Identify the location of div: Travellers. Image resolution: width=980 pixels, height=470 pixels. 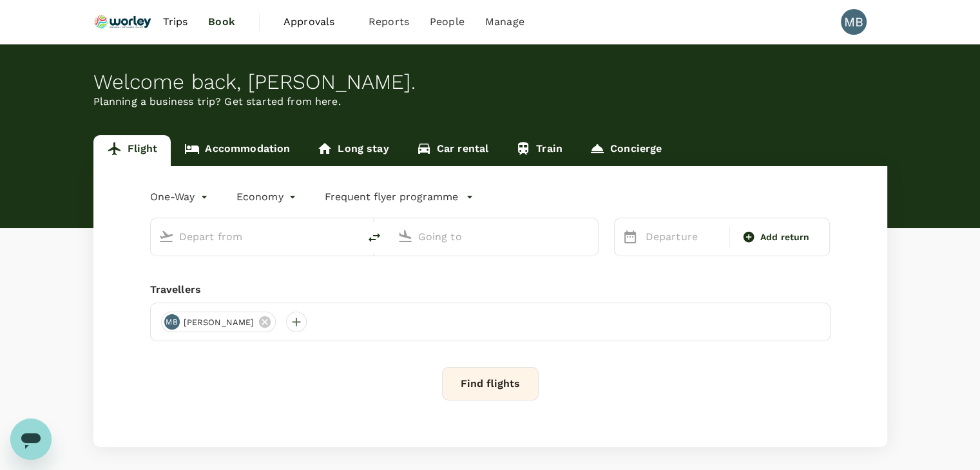
(490, 290).